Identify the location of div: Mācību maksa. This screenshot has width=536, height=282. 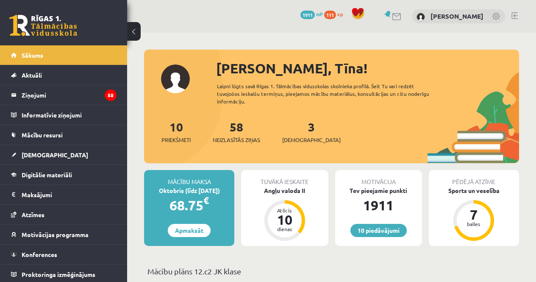
(189, 178).